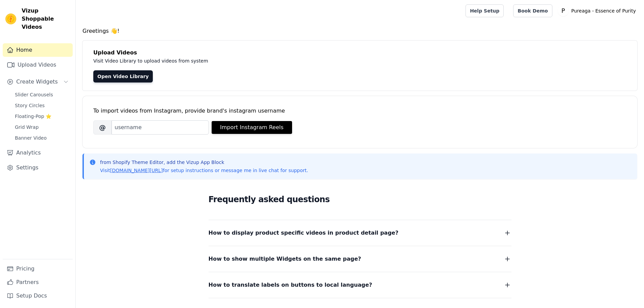 The height and width of the screenshot is (308, 644). I want to click on span: Create Widgets, so click(37, 82).